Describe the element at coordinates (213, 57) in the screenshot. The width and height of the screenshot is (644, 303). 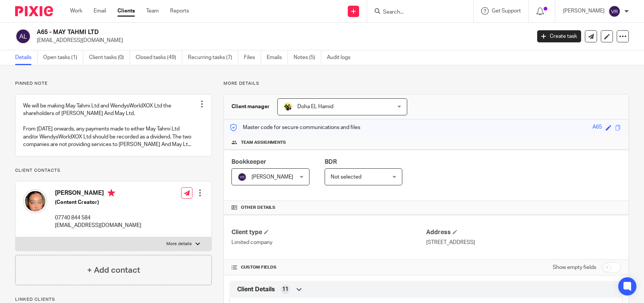
I see `a: Recurring tasks (7)` at that location.